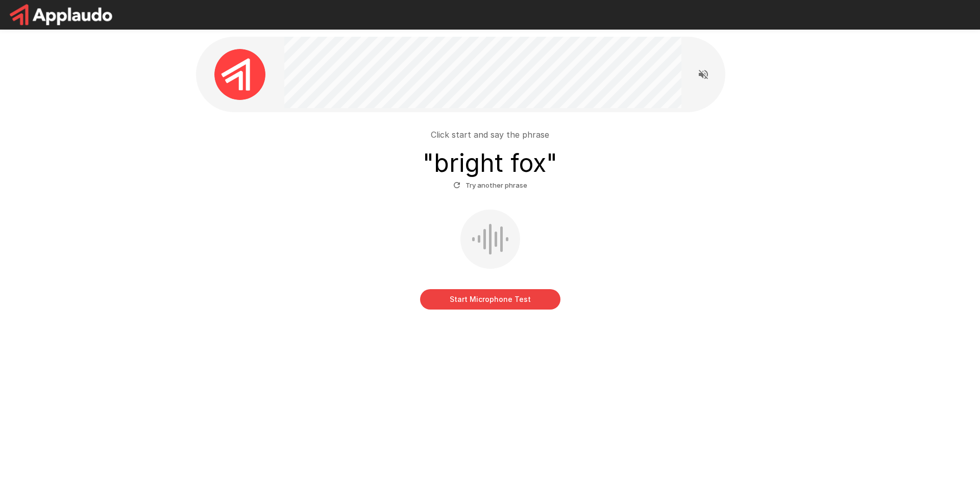 The width and height of the screenshot is (980, 486). What do you see at coordinates (490, 135) in the screenshot?
I see `p: Click start and say the phrase` at bounding box center [490, 135].